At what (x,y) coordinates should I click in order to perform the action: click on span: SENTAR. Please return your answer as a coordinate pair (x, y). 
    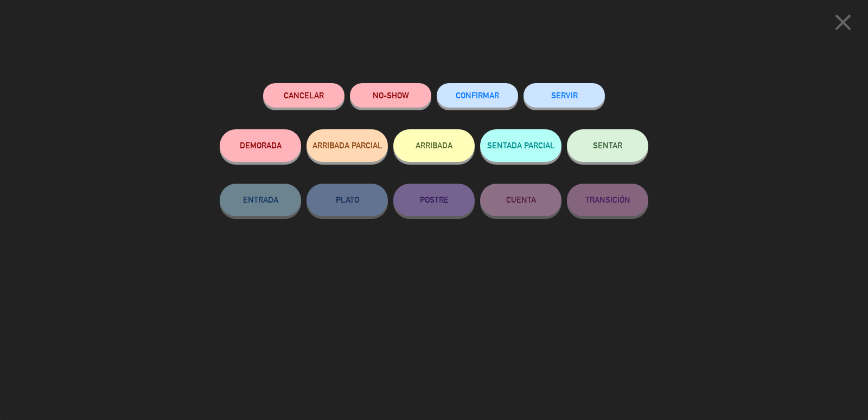
    Looking at the image, I should click on (608, 145).